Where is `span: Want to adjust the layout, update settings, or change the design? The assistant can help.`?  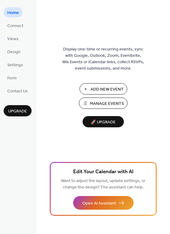
span: Want to adjust the layout, update settings, or change the design? The assistant can help. is located at coordinates (103, 184).